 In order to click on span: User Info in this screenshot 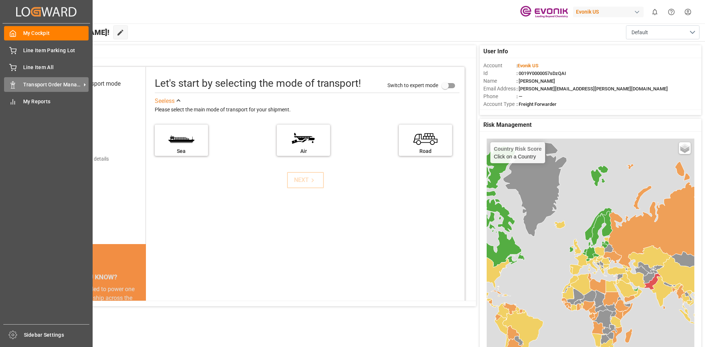, I will do `click(495, 51)`.